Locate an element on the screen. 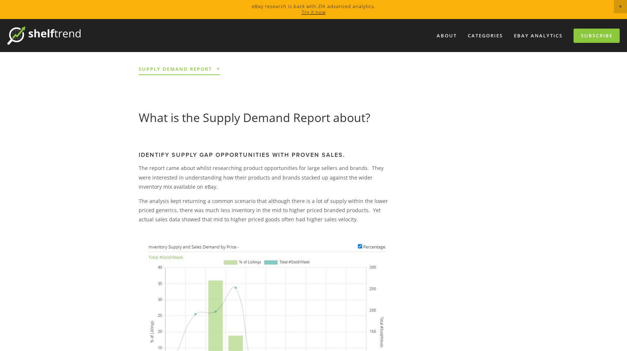 The height and width of the screenshot is (351, 627). span: Supply Demand Report is located at coordinates (179, 68).